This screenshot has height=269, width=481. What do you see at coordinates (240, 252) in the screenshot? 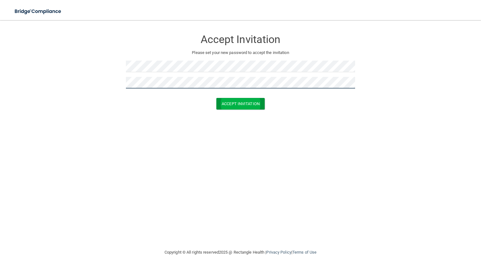
I see `div: Copyright © All rights reserved 2025 @ Rectangle Health | |` at bounding box center [240, 252].